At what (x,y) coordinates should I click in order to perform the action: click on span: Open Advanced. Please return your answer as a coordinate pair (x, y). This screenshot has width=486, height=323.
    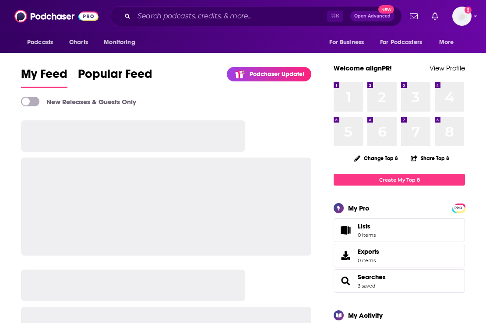
    Looking at the image, I should click on (372, 16).